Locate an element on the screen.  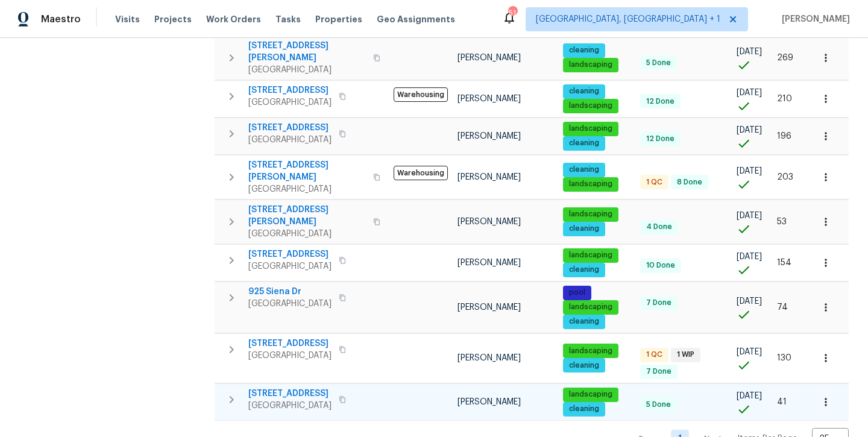
span: Geo Assignments is located at coordinates (416, 19).